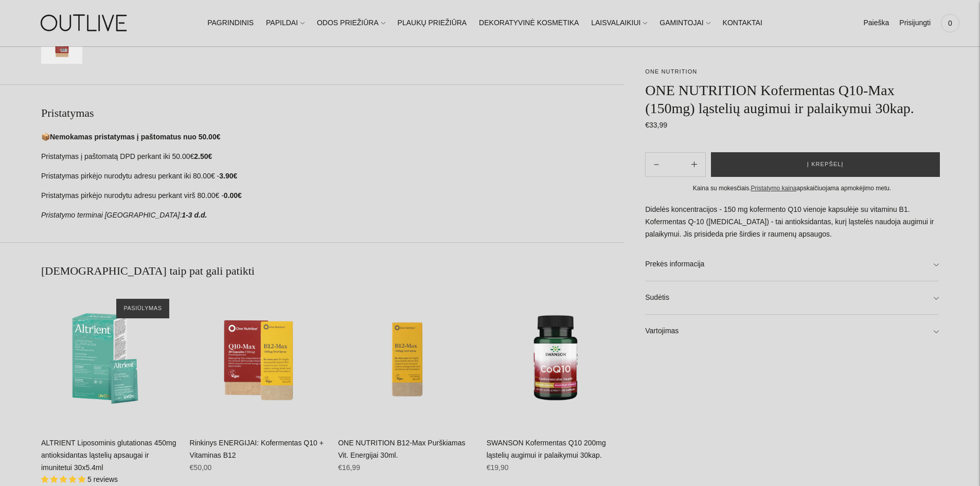  Describe the element at coordinates (684, 23) in the screenshot. I see `a: GAMINTOJAI` at that location.